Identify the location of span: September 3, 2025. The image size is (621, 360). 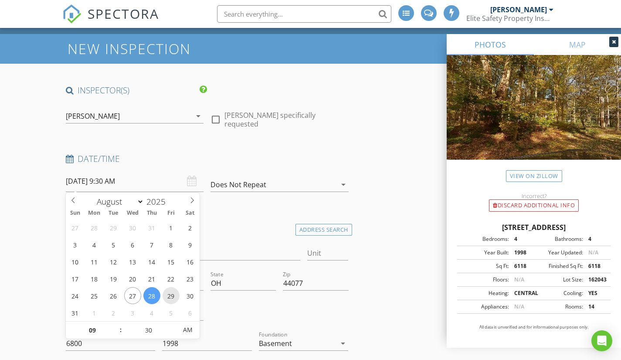
(133, 312).